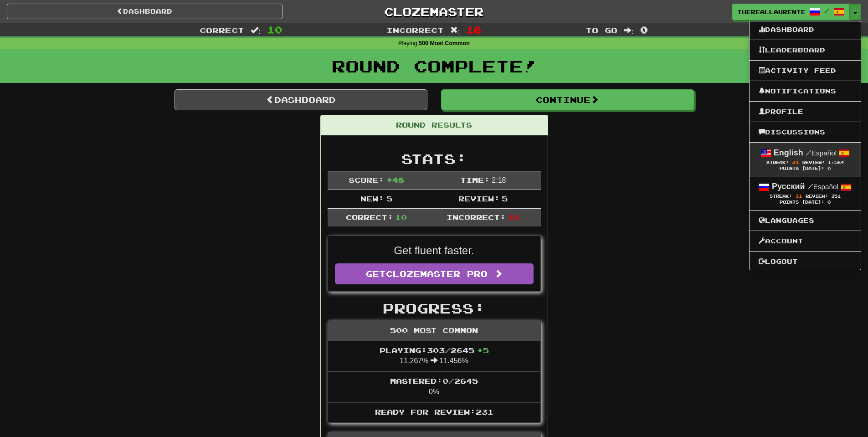  I want to click on h2: Stats:, so click(434, 159).